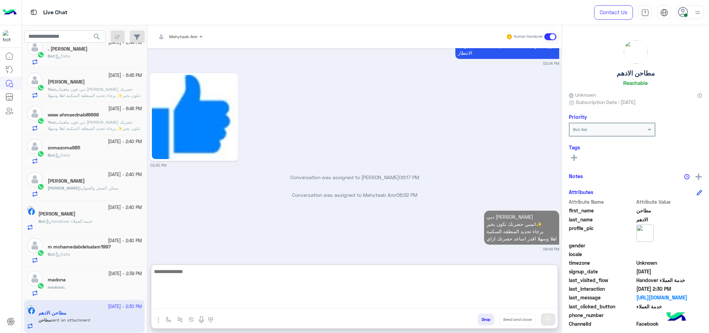 Image resolution: width=709 pixels, height=333 pixels. I want to click on span: ممكن السعر والعنوان, so click(99, 188).